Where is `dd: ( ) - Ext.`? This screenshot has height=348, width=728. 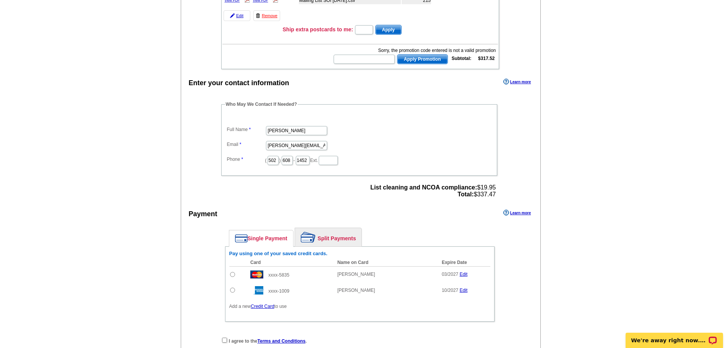
dd: ( ) - Ext. is located at coordinates (359, 160).